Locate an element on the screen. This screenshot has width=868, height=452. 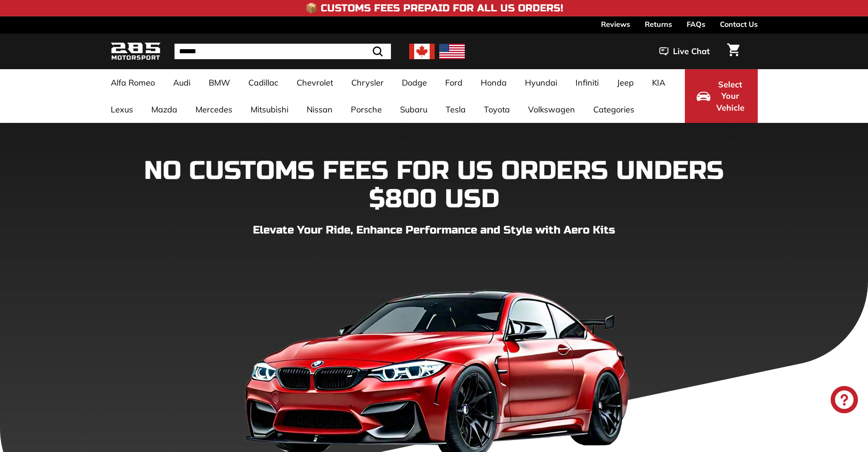
a: Categories is located at coordinates (613, 109).